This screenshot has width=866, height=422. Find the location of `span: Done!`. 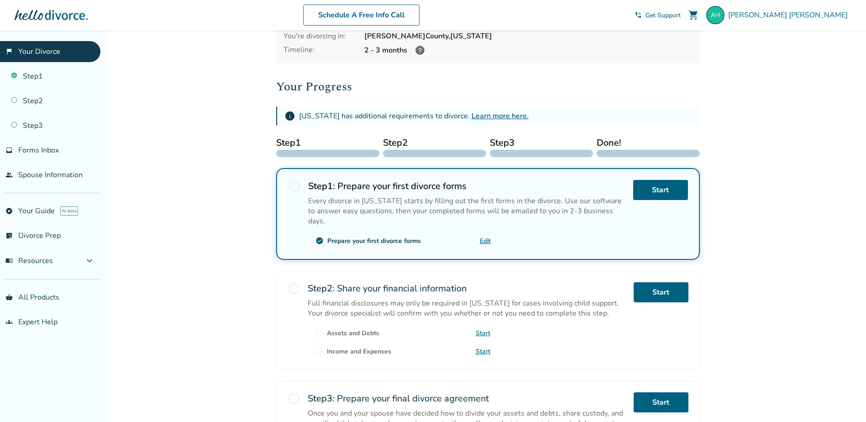

span: Done! is located at coordinates (649, 143).